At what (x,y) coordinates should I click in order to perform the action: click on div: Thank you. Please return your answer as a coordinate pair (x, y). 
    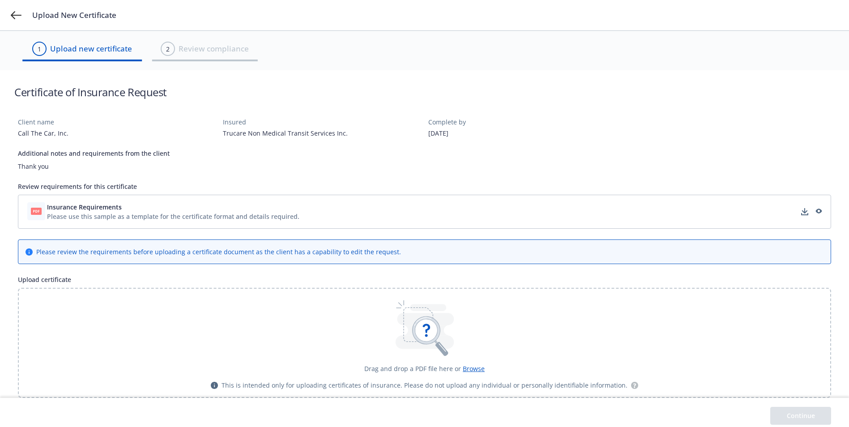
    Looking at the image, I should click on (424, 166).